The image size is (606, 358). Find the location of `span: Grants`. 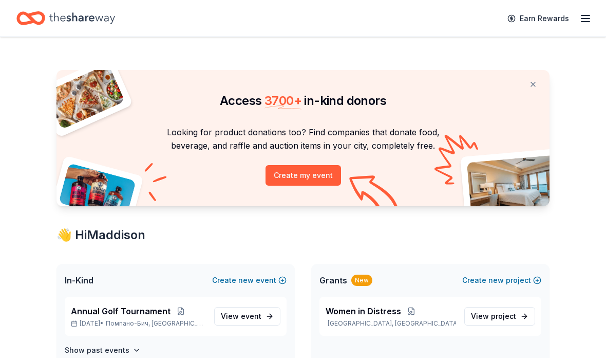

span: Grants is located at coordinates (333, 280).